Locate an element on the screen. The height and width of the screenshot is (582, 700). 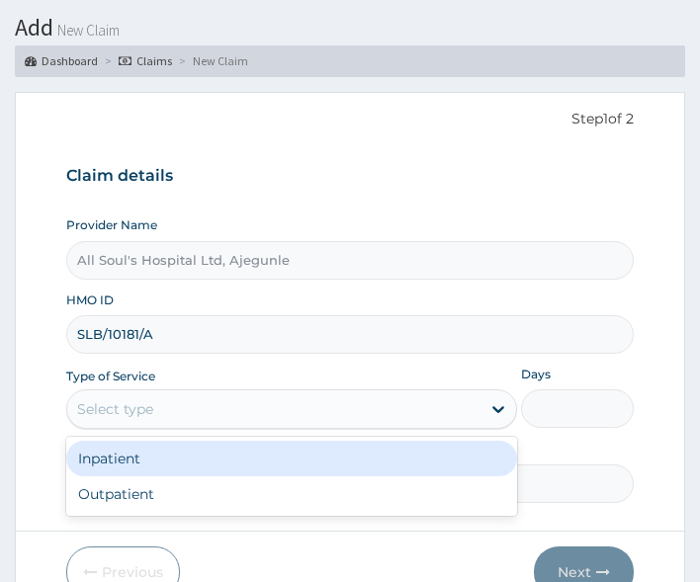
label: Provider Name is located at coordinates (112, 224).